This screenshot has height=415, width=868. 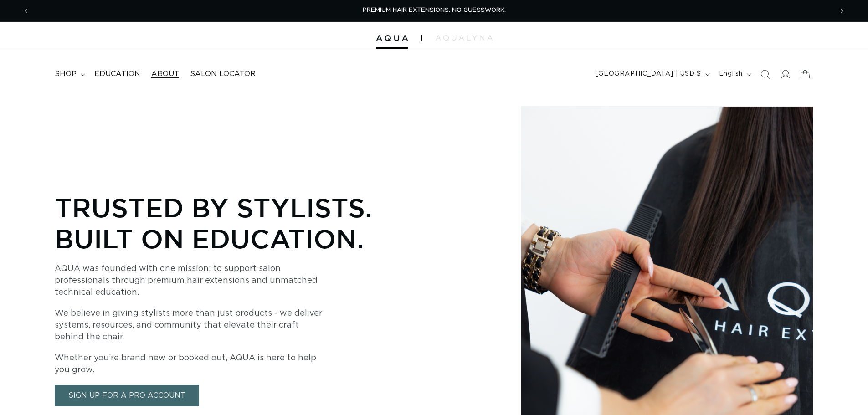 What do you see at coordinates (191, 281) in the screenshot?
I see `p: AQUA was founded with one mission: to support salon professionals through premium hair extensions...` at bounding box center [191, 281].